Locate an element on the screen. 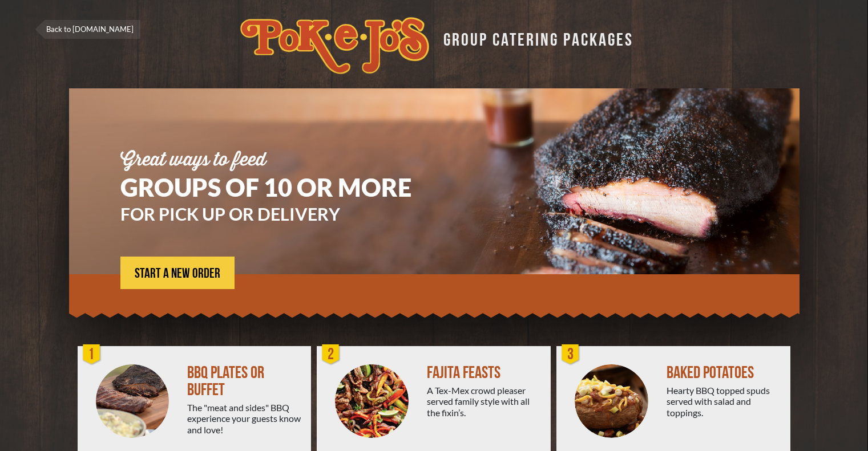 This screenshot has width=868, height=451. div: 3 is located at coordinates (571, 355).